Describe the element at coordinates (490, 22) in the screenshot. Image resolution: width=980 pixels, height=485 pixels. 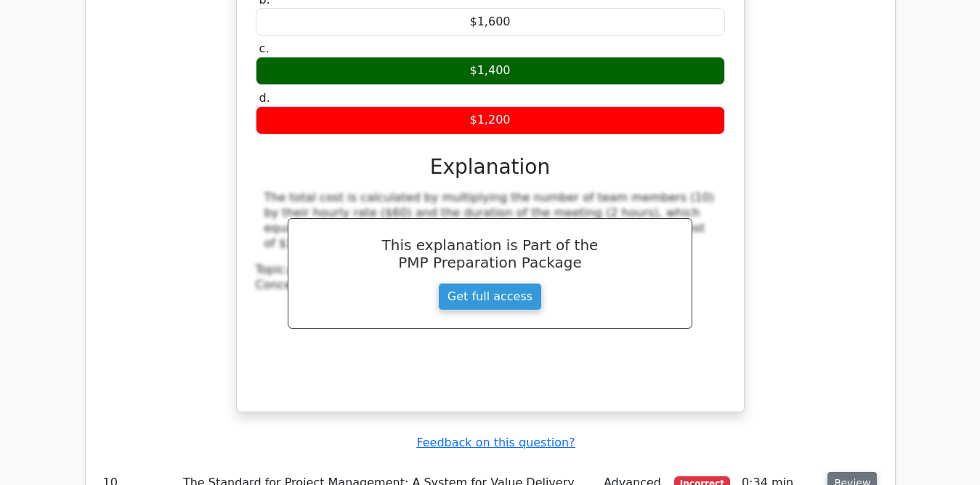
I see `div: $1,600` at that location.